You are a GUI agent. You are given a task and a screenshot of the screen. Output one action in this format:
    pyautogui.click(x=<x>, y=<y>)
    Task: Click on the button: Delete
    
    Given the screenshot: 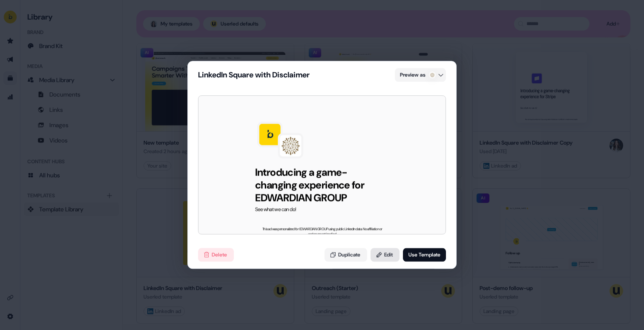 What is the action you would take?
    pyautogui.click(x=216, y=255)
    